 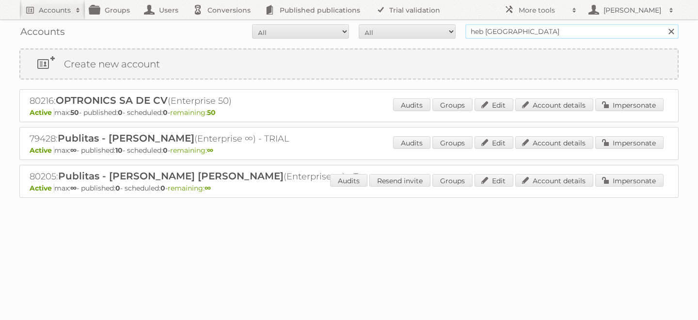 What do you see at coordinates (349, 64) in the screenshot?
I see `a: Create new account` at bounding box center [349, 64].